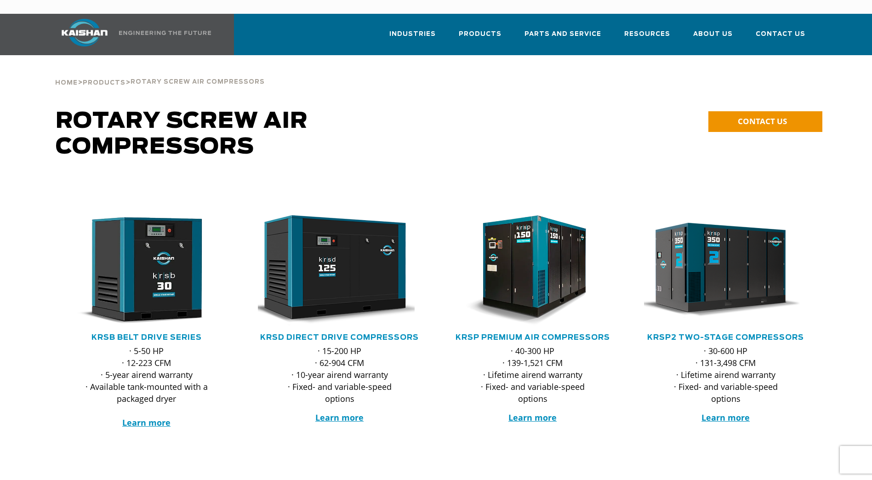  I want to click on a: Parts and Service, so click(562, 38).